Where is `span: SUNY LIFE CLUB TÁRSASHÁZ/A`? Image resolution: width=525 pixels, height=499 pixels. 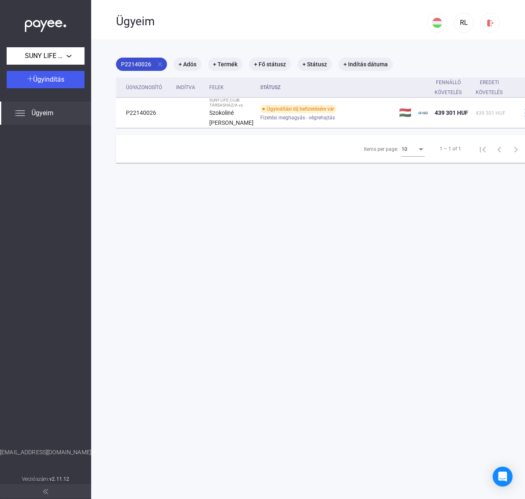
span: SUNY LIFE CLUB TÁRSASHÁZ/A is located at coordinates (46, 56).